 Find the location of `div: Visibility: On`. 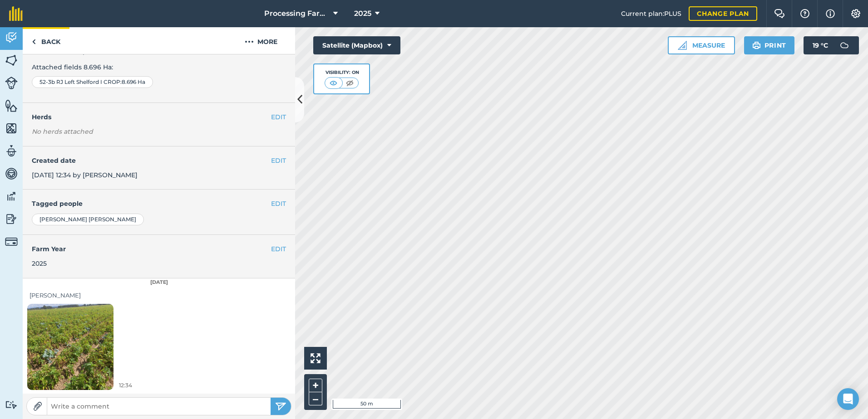

div: Visibility: On is located at coordinates (342, 73).